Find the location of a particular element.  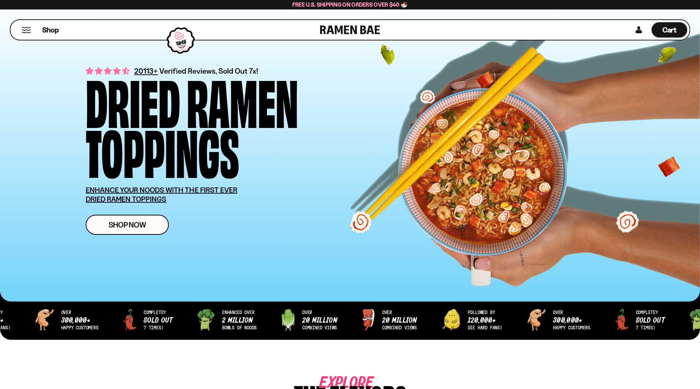

a: Shop is located at coordinates (50, 30).